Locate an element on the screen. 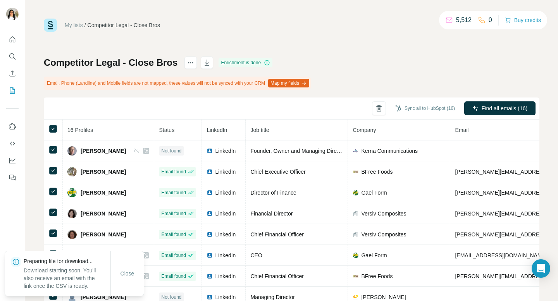  button: Dashboard is located at coordinates (12, 161).